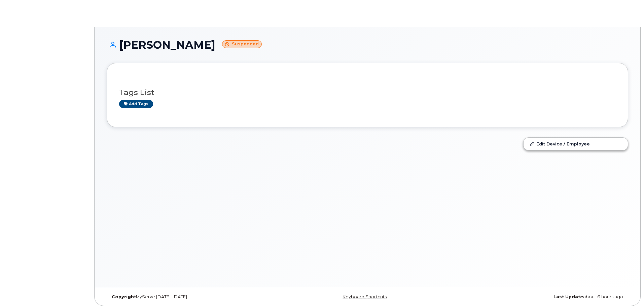 The image size is (644, 306). What do you see at coordinates (568, 297) in the screenshot?
I see `strong: Last Update` at bounding box center [568, 297].